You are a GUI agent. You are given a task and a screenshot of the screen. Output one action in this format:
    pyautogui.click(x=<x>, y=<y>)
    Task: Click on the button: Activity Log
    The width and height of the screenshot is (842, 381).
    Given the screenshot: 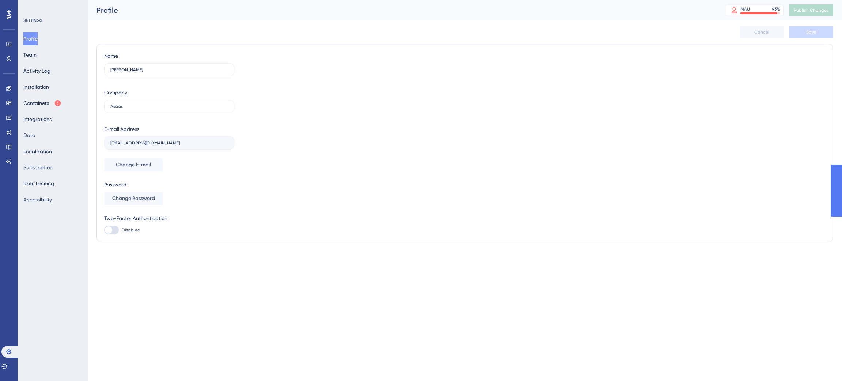 What is the action you would take?
    pyautogui.click(x=37, y=71)
    